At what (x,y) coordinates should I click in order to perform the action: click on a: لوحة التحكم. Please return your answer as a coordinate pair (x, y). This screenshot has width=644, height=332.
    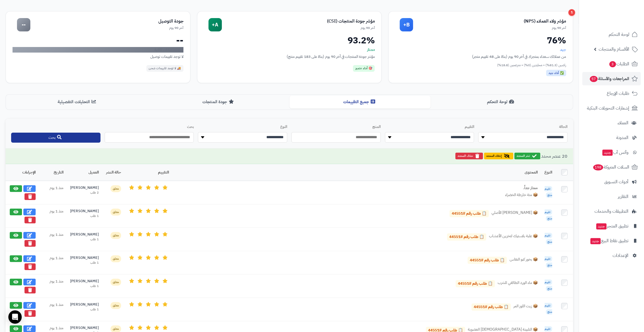
    Looking at the image, I should click on (611, 35).